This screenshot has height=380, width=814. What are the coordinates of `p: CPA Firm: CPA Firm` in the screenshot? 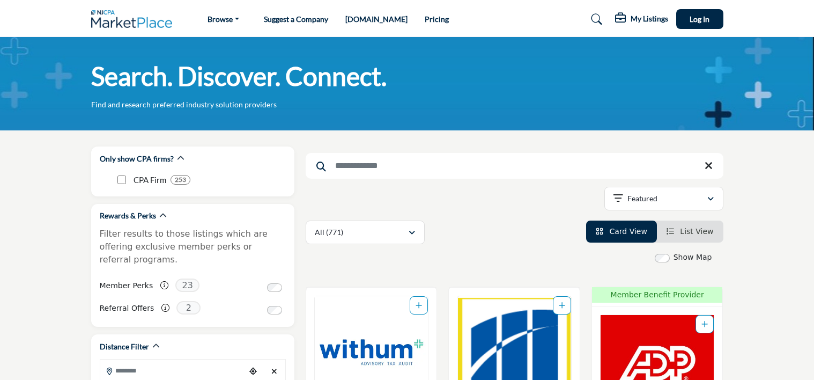 It's located at (150, 180).